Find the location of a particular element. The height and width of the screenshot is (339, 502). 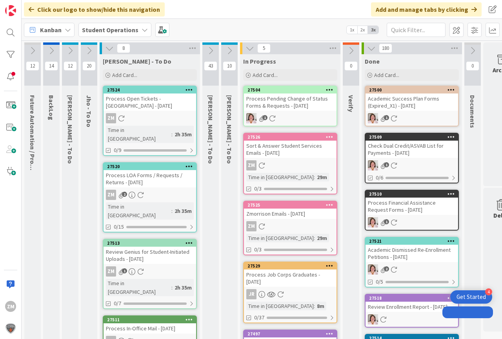

span: 20 is located at coordinates (89, 66).